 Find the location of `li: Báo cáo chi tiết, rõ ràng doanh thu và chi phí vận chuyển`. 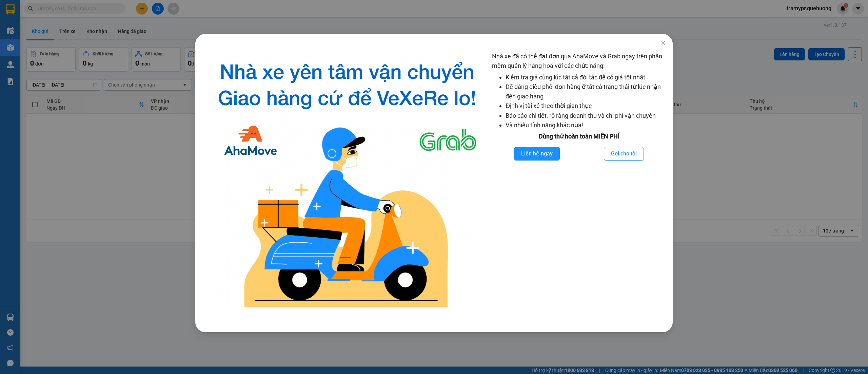

li: Báo cáo chi tiết, rõ ràng doanh thu và chi phí vận chuyển is located at coordinates (586, 116).